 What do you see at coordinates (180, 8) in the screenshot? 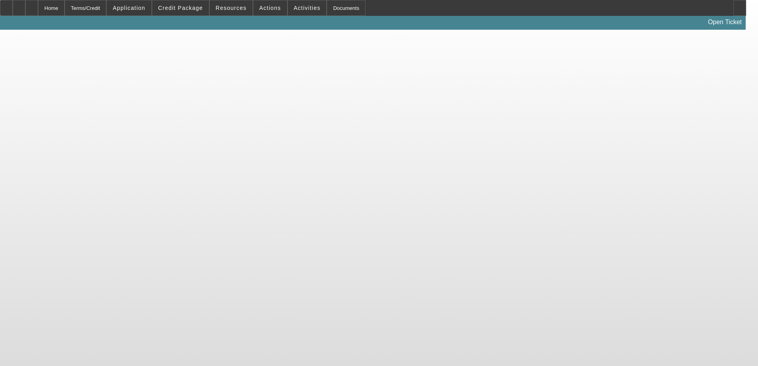
I see `button: Credit Package` at bounding box center [180, 8].